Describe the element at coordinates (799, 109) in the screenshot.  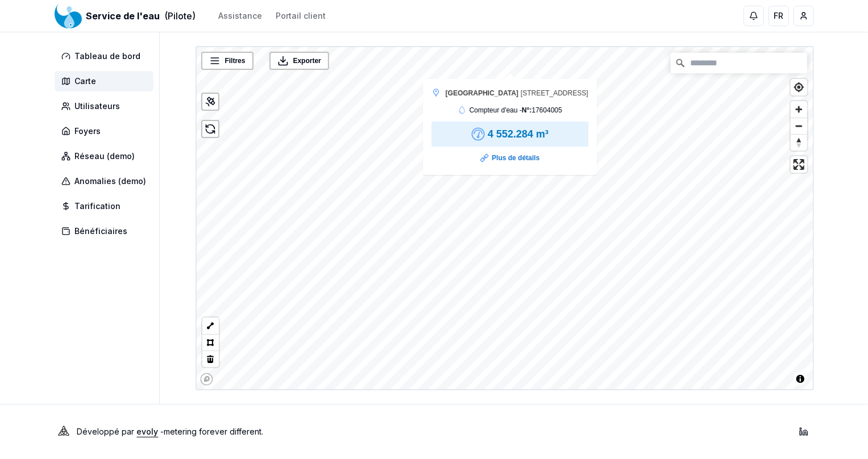
I see `span: Zoom in` at that location.